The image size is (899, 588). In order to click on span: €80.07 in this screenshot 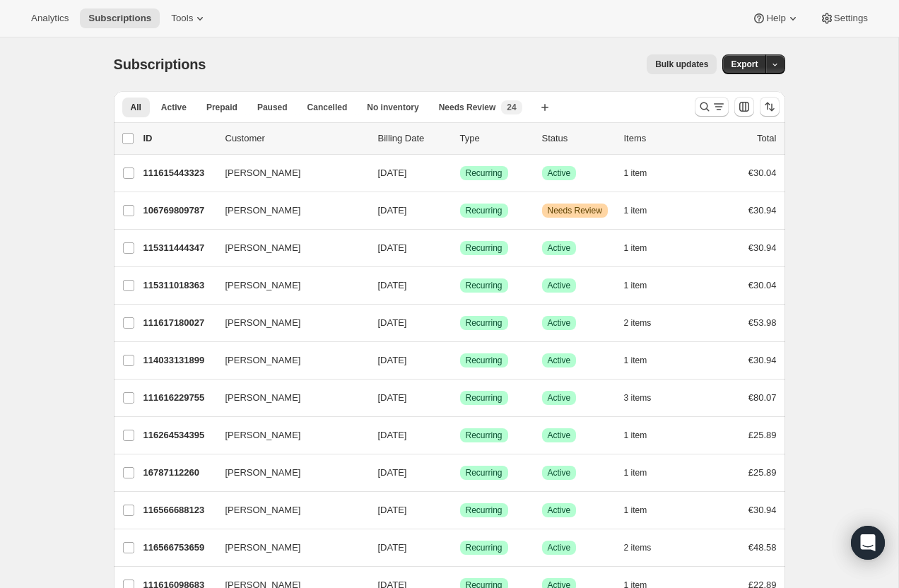, I will do `click(762, 397)`.